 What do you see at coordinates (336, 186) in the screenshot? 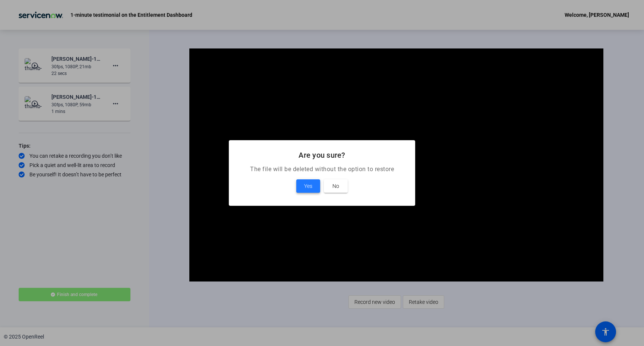
I see `span: No` at bounding box center [336, 186].